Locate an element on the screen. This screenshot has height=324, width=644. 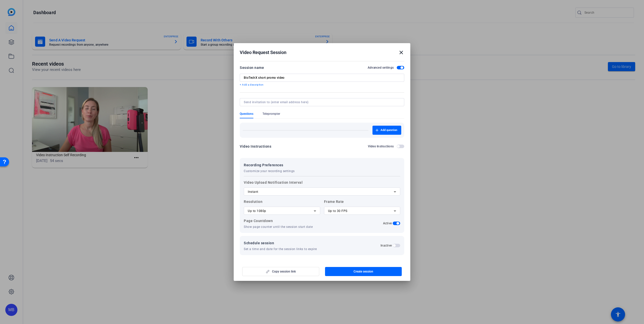
p: + Add a description is located at coordinates (322, 85).